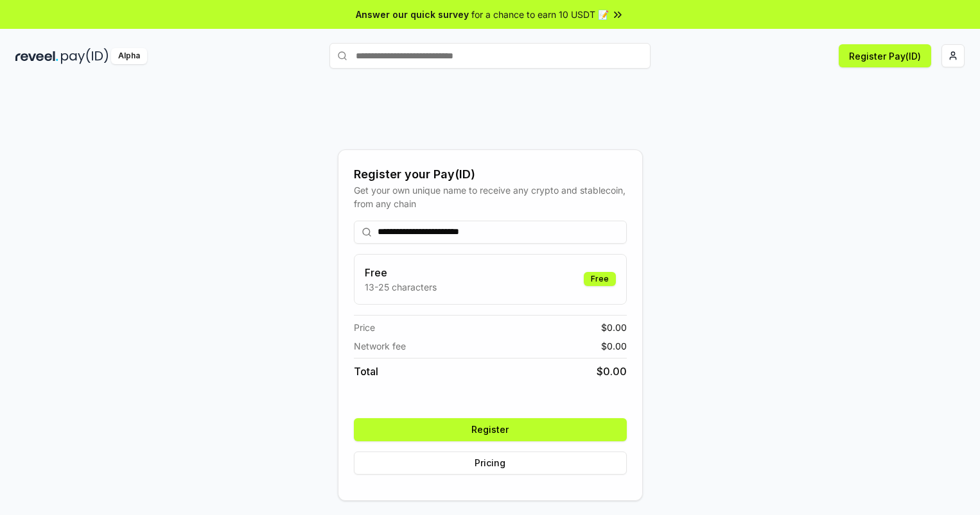  Describe the element at coordinates (412, 14) in the screenshot. I see `span: Answer our quick survey` at that location.